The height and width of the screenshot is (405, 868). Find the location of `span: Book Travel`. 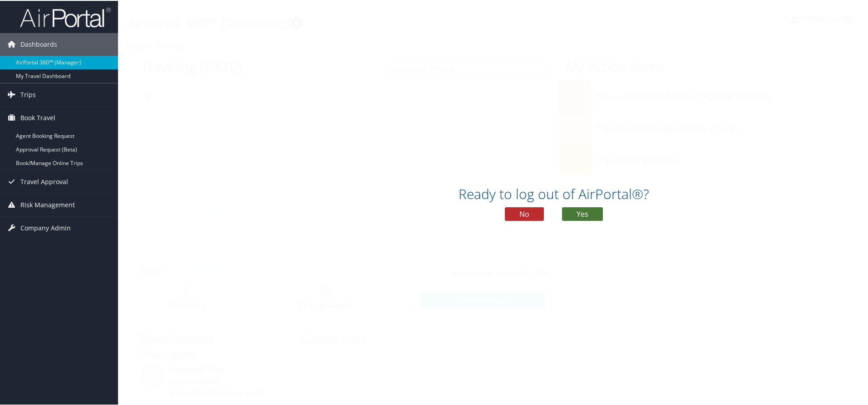

span: Book Travel is located at coordinates (37, 117).